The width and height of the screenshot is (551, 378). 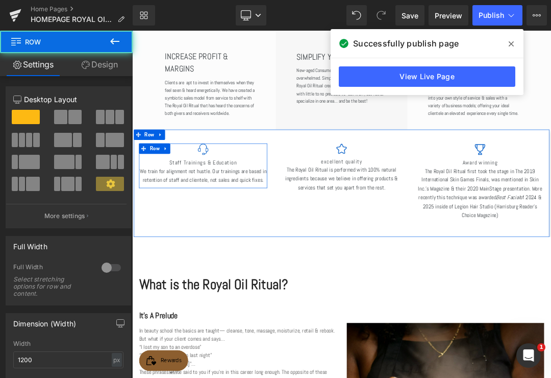 I want to click on div: Width, so click(x=68, y=343).